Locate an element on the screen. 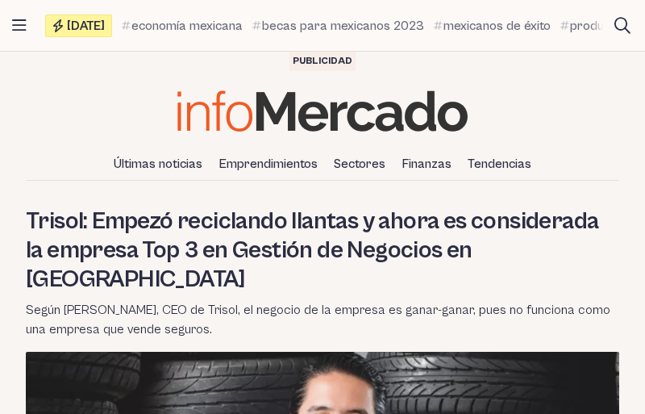 The height and width of the screenshot is (414, 645). span: becas para mexicanos 2023 is located at coordinates (343, 26).